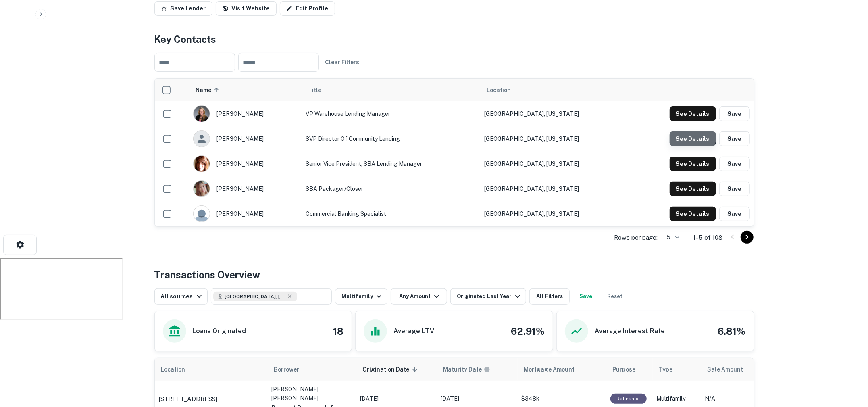 The width and height of the screenshot is (868, 407). Describe the element at coordinates (455, 39) in the screenshot. I see `h4: Key Contacts` at that location.